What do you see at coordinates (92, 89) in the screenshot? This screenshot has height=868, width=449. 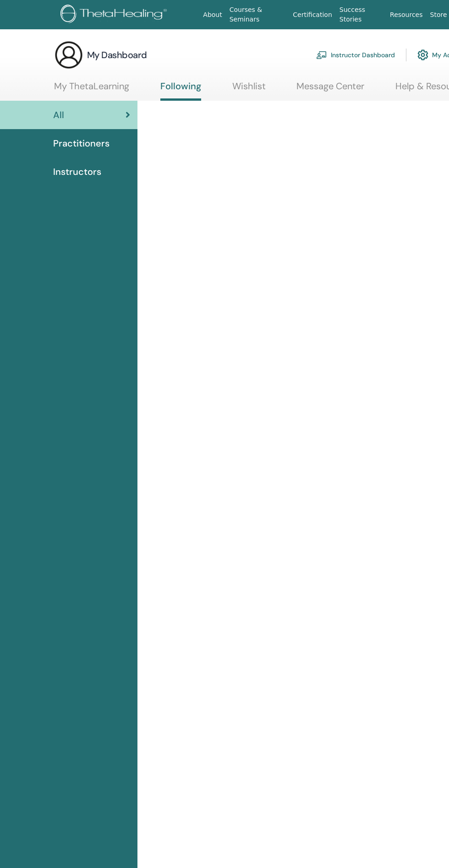 I see `a: My ThetaLearning` at bounding box center [92, 89].